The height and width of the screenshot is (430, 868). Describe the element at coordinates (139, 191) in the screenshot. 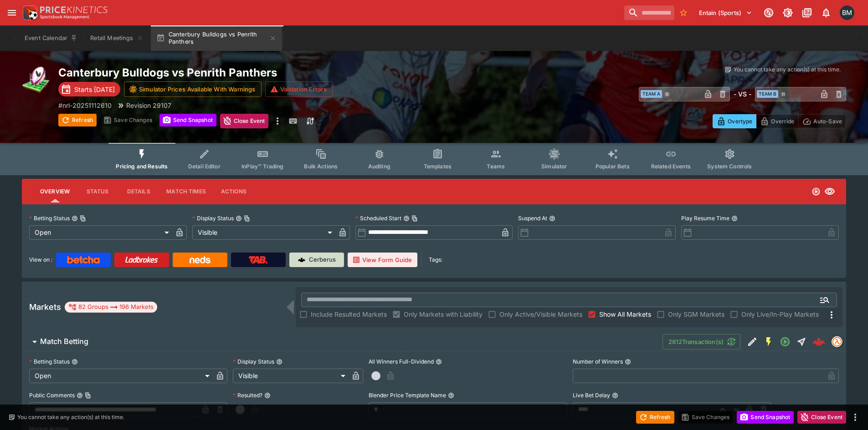

I see `button: Details` at that location.